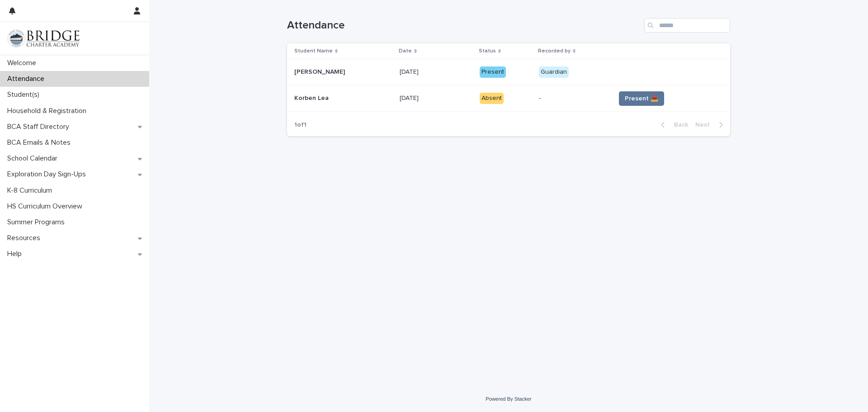 Image resolution: width=868 pixels, height=412 pixels. Describe the element at coordinates (493, 72) in the screenshot. I see `div: Present` at that location.